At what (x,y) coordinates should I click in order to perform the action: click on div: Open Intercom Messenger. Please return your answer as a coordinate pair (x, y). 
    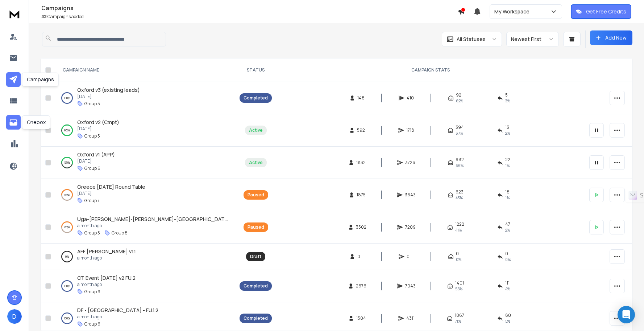
    Looking at the image, I should click on (626, 315).